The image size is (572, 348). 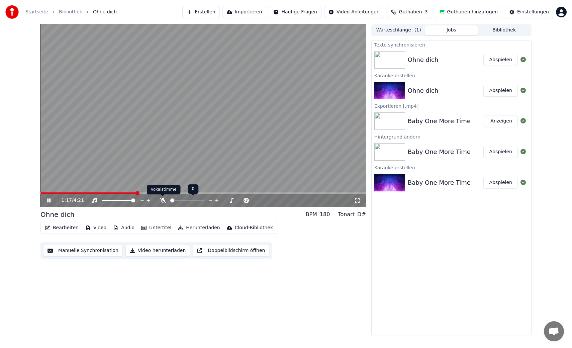 What do you see at coordinates (199, 228) in the screenshot?
I see `button: Herunterladen` at bounding box center [199, 228].